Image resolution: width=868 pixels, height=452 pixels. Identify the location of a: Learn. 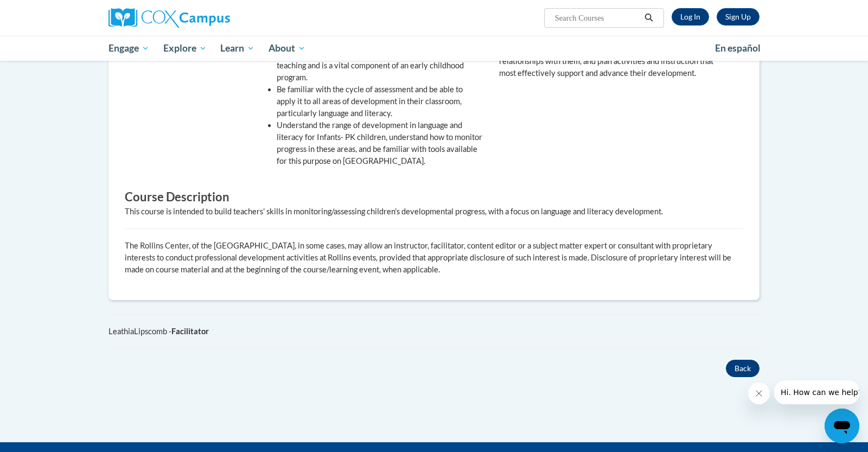
(237, 48).